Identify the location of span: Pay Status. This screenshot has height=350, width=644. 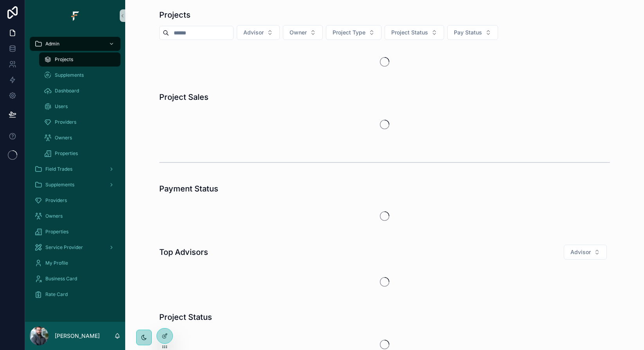
(468, 32).